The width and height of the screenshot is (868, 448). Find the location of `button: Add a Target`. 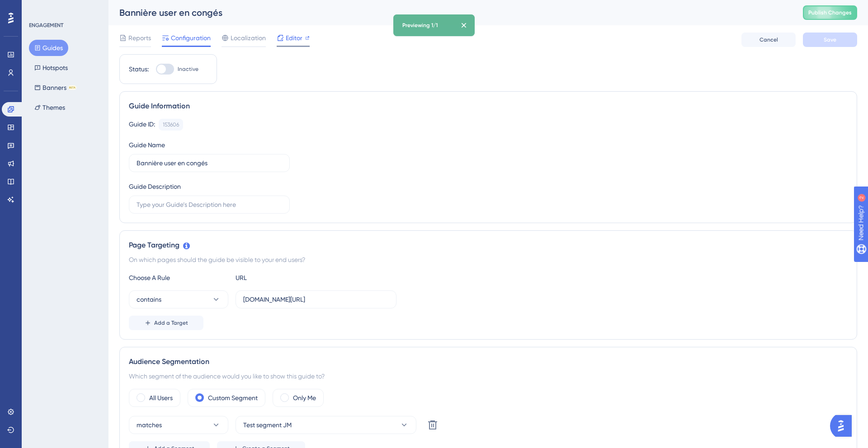

button: Add a Target is located at coordinates (166, 323).